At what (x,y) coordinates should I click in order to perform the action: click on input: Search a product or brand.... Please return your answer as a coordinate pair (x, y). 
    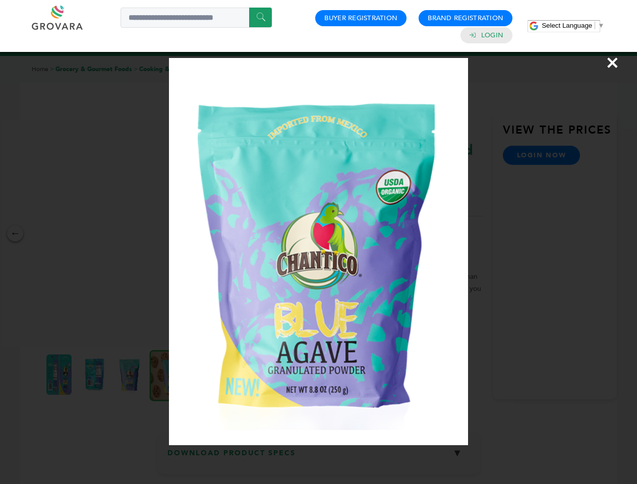
    Looking at the image, I should click on (196, 18).